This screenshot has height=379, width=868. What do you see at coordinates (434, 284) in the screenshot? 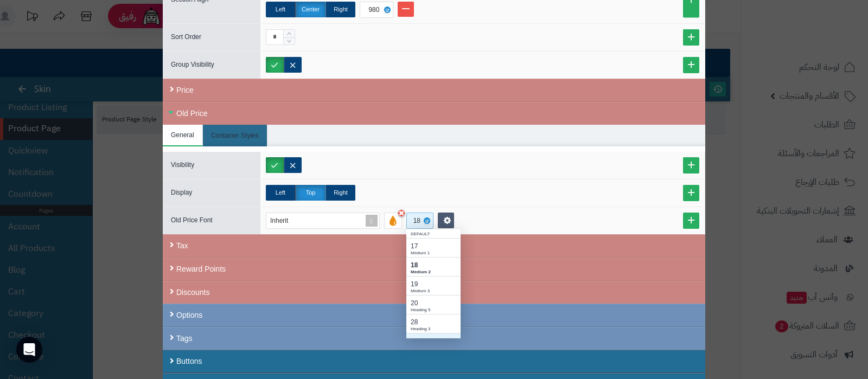
I see `div: 19` at bounding box center [434, 284].